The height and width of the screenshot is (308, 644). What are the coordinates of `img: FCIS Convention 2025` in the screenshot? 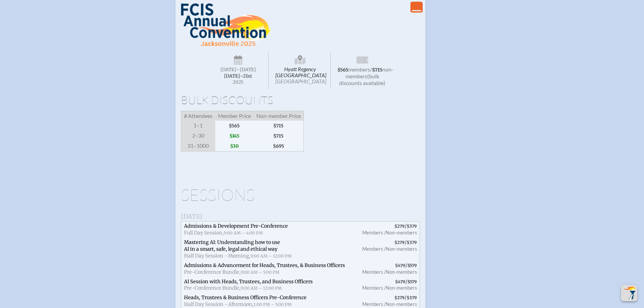 It's located at (225, 25).